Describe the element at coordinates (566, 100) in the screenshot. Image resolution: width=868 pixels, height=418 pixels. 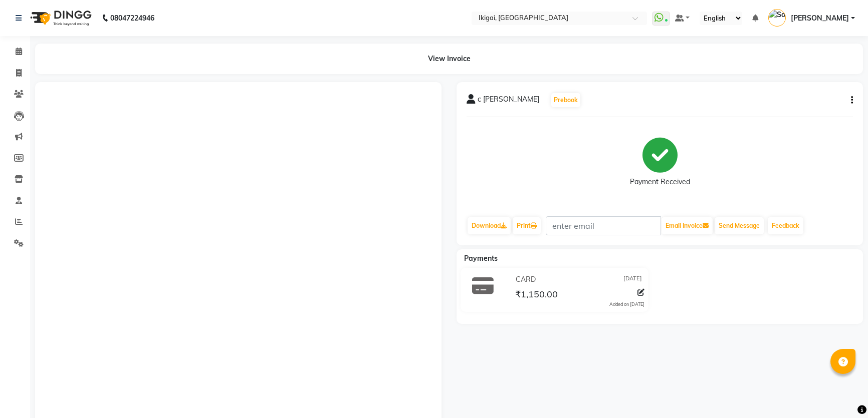
I see `button: Prebook` at that location.